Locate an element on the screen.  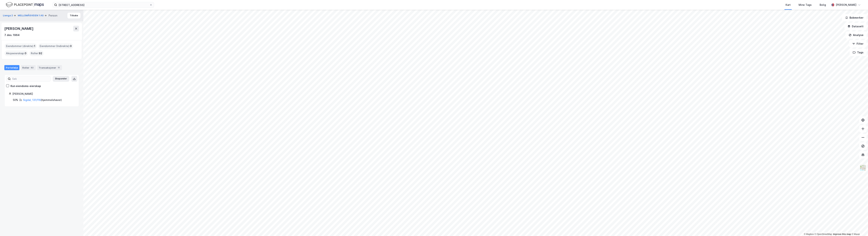
a: Improve this map is located at coordinates (842, 234).